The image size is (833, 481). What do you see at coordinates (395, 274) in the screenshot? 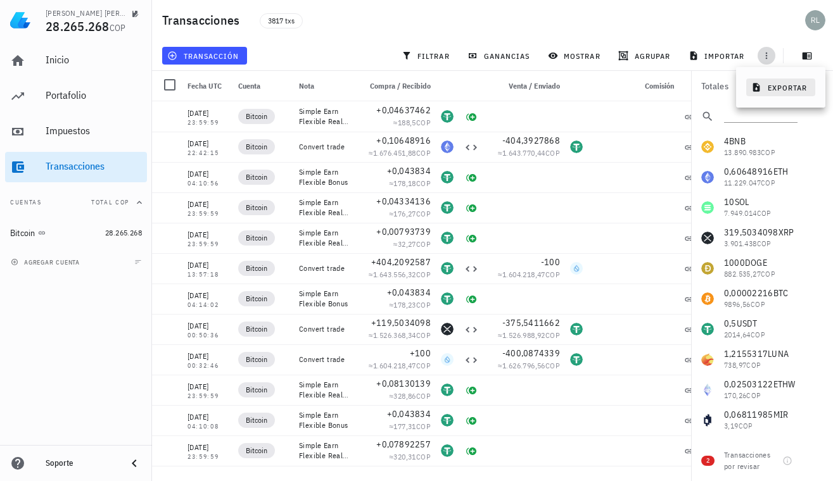
I see `span: 1.643.556,32` at bounding box center [395, 274].